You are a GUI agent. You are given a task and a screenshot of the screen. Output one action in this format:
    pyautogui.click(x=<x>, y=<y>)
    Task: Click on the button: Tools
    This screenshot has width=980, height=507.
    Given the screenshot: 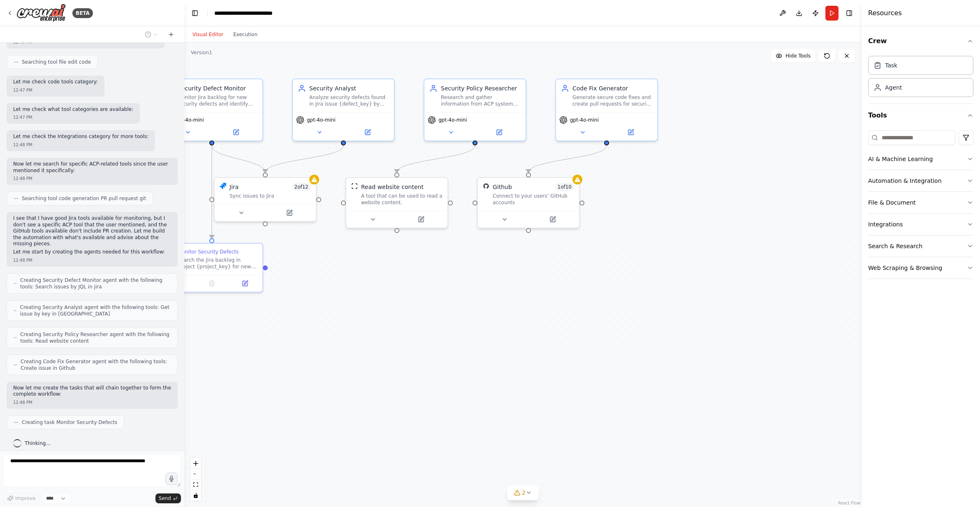 What is the action you would take?
    pyautogui.click(x=920, y=116)
    